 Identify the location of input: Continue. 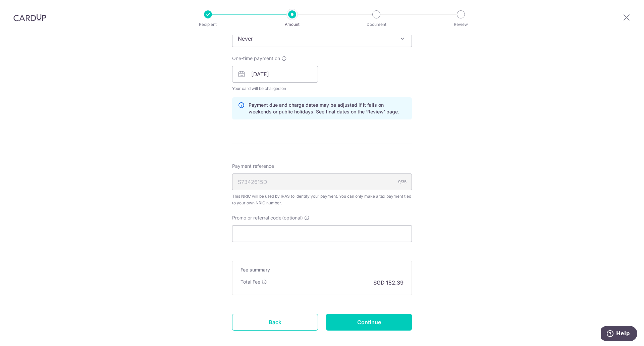
(369, 322).